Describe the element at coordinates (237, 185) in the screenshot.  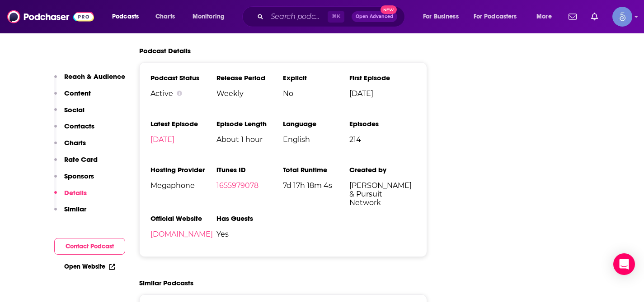
I see `a: 1655979078` at that location.